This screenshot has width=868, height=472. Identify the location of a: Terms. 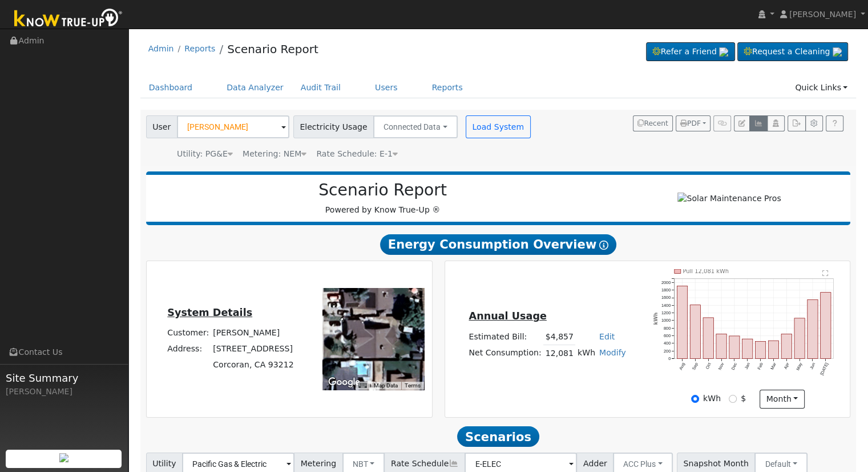
(412, 385).